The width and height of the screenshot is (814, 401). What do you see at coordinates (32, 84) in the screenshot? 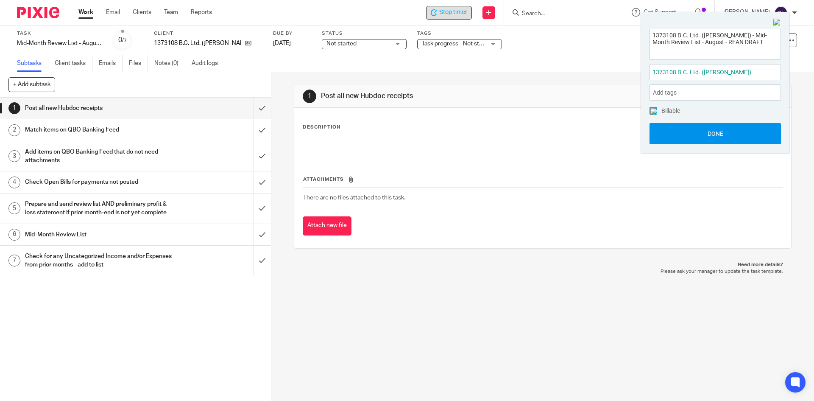
I see `button: + Add subtask` at bounding box center [32, 84].